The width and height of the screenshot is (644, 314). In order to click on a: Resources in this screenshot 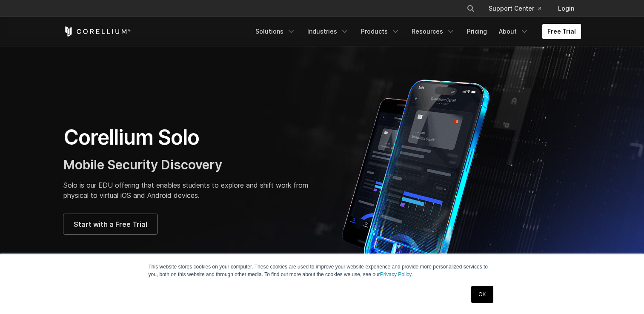, I will do `click(433, 31)`.